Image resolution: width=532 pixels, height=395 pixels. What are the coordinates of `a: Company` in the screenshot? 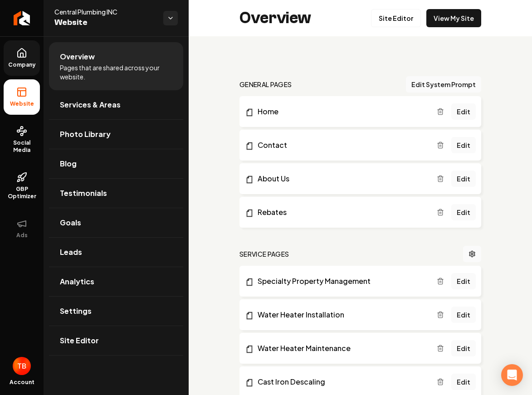 It's located at (22, 58).